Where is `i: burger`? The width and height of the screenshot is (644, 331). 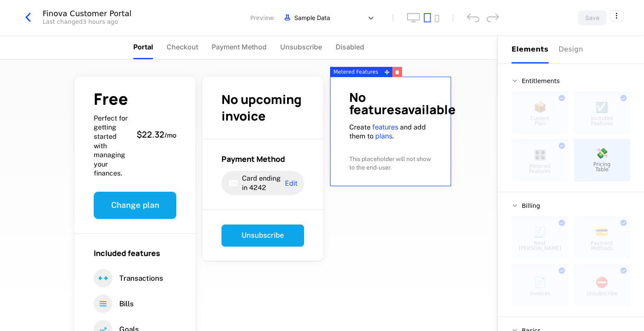
i: burger is located at coordinates (103, 304).